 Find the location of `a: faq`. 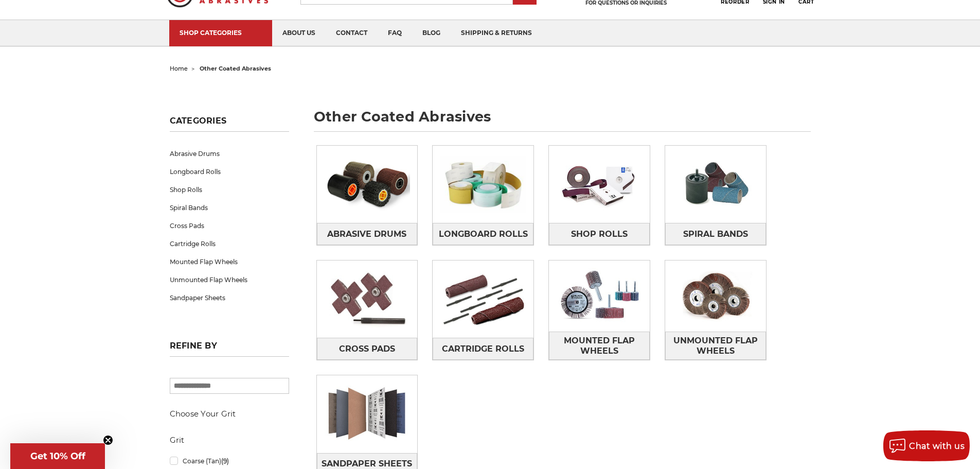

a: faq is located at coordinates (394, 33).